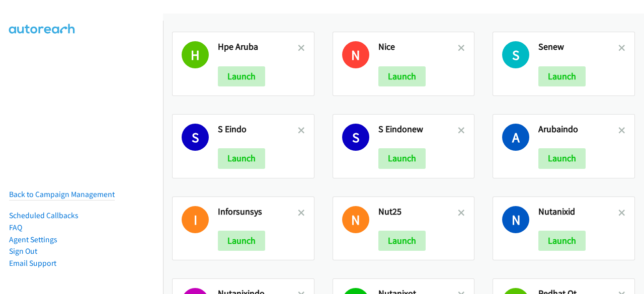 The height and width of the screenshot is (294, 644). Describe the element at coordinates (33, 263) in the screenshot. I see `a: Email Support` at that location.